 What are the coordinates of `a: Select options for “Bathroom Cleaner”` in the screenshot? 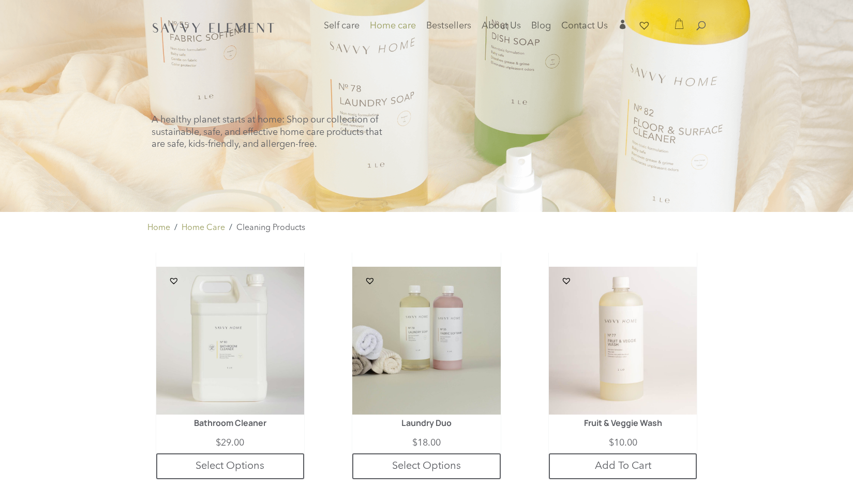 It's located at (230, 466).